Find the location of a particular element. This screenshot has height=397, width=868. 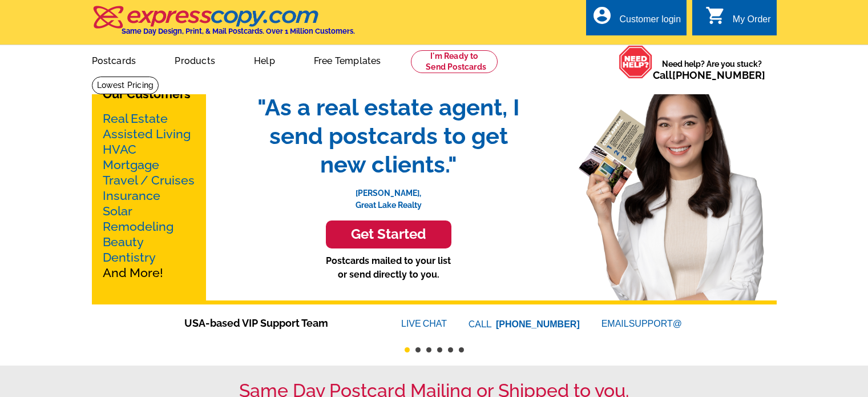

a: Assisted Living is located at coordinates (147, 133).